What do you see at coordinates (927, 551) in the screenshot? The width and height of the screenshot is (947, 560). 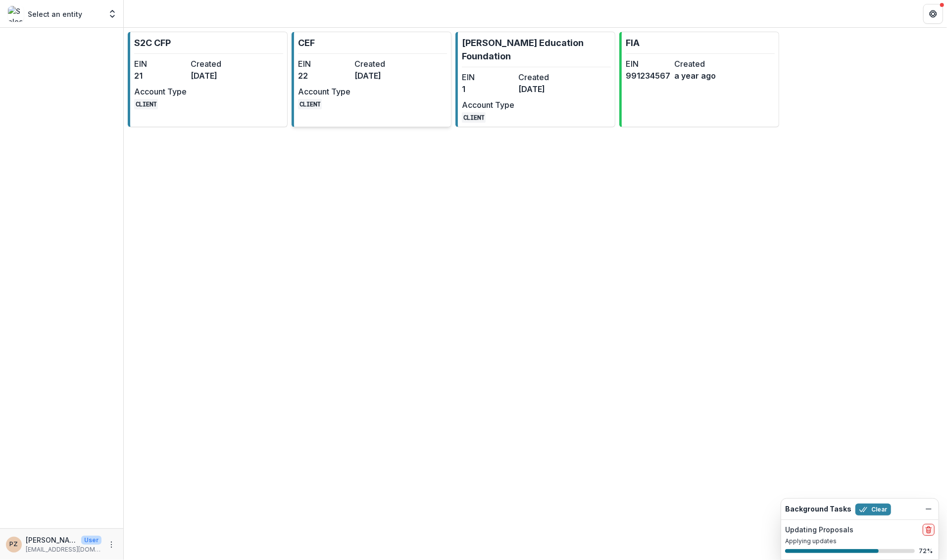 I see `p: 72 %` at bounding box center [927, 551].